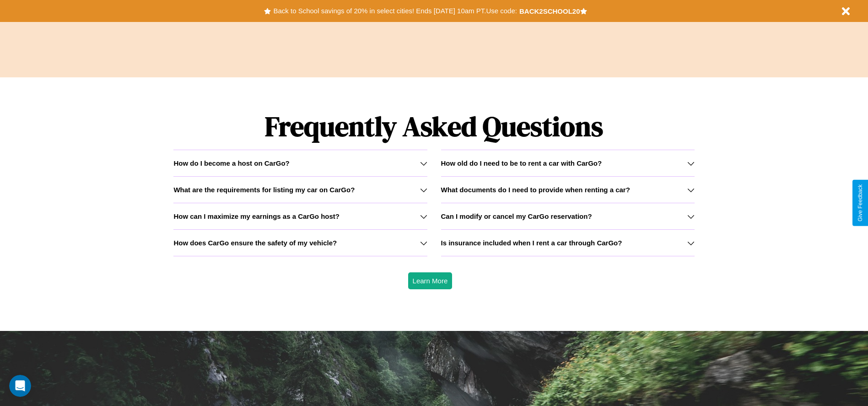 The height and width of the screenshot is (406, 868). Describe the element at coordinates (860, 203) in the screenshot. I see `div: Give Feedback` at that location.